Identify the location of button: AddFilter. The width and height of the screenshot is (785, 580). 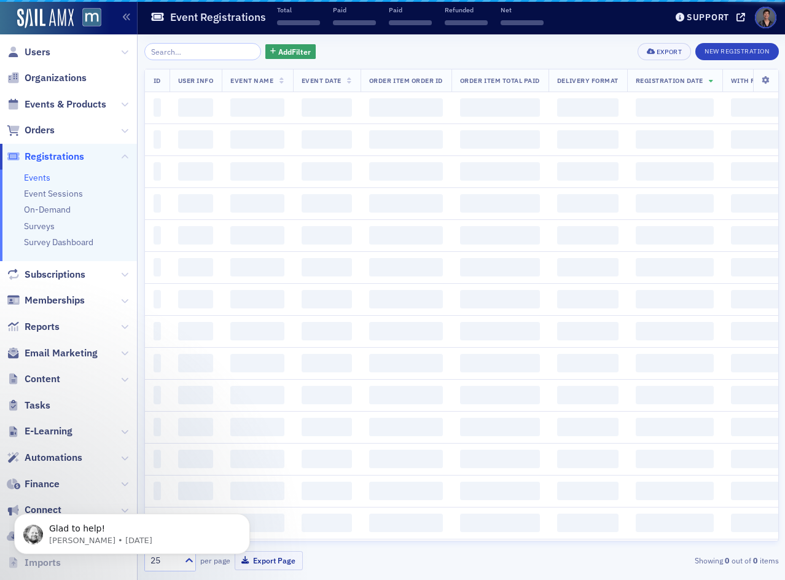
(291, 52).